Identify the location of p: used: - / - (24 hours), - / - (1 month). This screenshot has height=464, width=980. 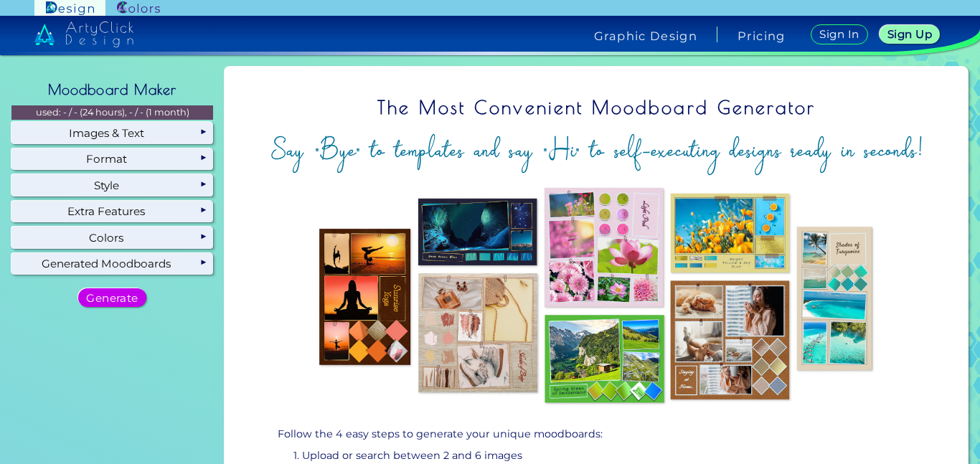
(112, 112).